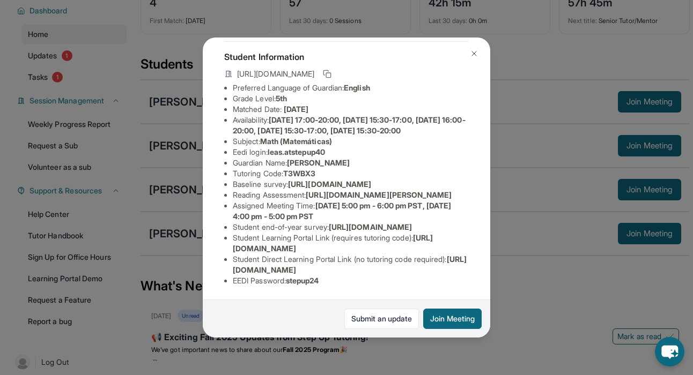 The height and width of the screenshot is (375, 693). I want to click on li: Baseline survey :, so click(351, 184).